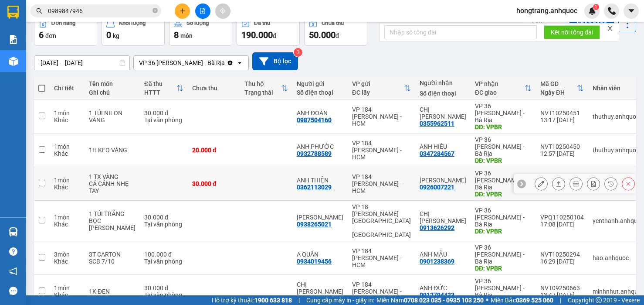 The image size is (644, 305). I want to click on span: search, so click(39, 11).